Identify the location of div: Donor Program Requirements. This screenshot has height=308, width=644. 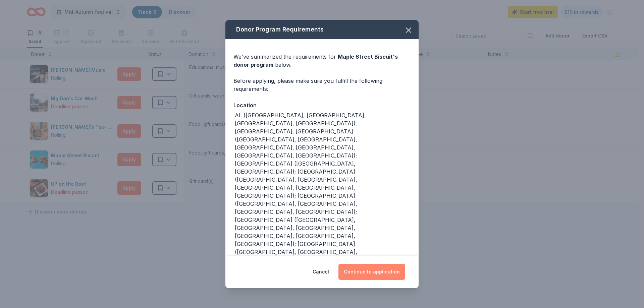
(322, 29).